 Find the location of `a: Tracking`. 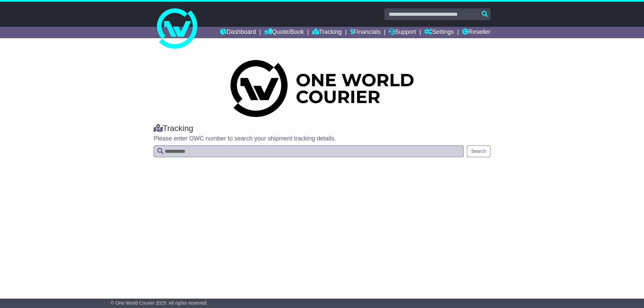

a: Tracking is located at coordinates (327, 33).